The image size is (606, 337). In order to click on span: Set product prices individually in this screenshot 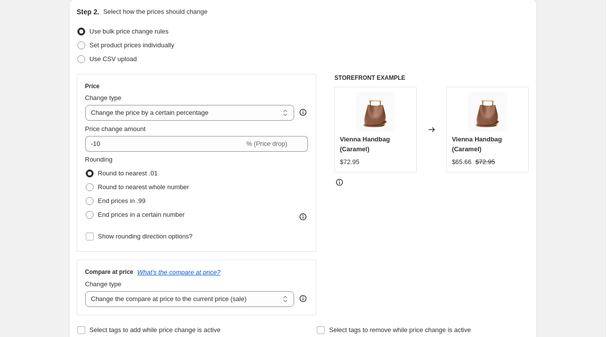, I will do `click(132, 45)`.